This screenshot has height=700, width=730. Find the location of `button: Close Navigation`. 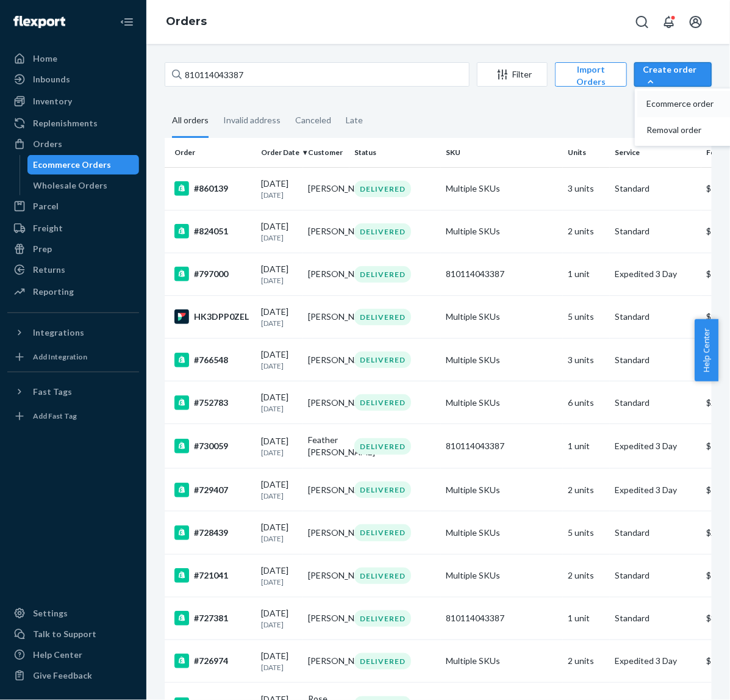

button: Close Navigation is located at coordinates (127, 22).